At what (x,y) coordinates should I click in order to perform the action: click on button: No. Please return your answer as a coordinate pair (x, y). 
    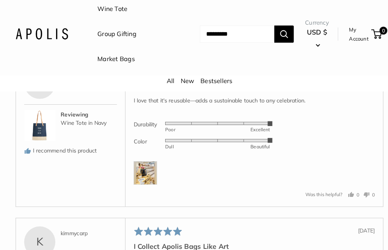
    Looking at the image, I should click on (357, 196).